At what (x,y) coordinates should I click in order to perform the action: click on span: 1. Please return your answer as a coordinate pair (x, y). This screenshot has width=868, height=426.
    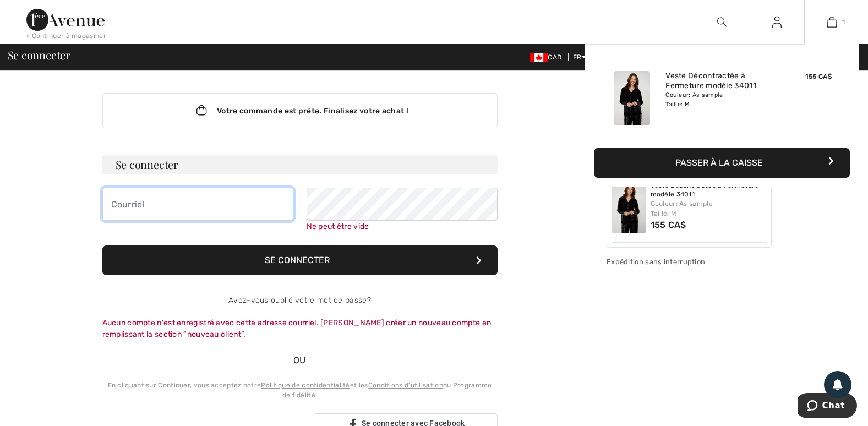
    Looking at the image, I should click on (843, 22).